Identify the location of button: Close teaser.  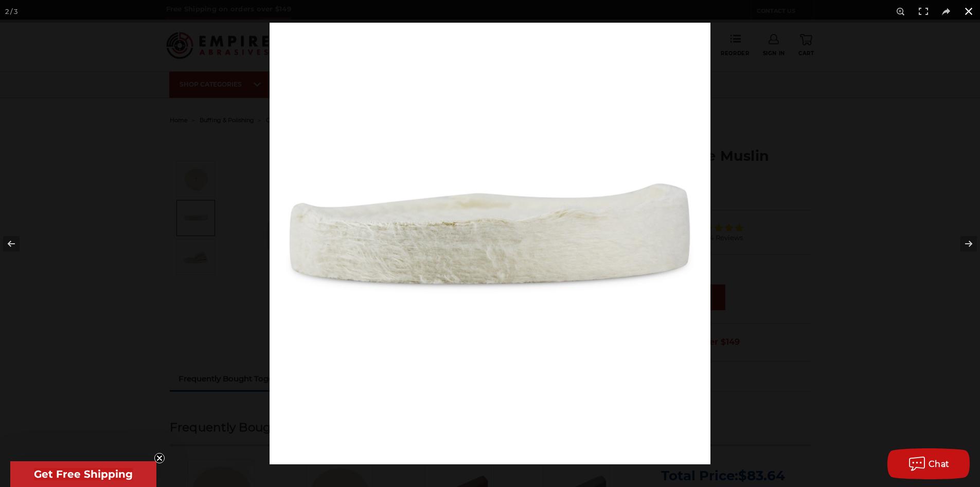
(160, 458).